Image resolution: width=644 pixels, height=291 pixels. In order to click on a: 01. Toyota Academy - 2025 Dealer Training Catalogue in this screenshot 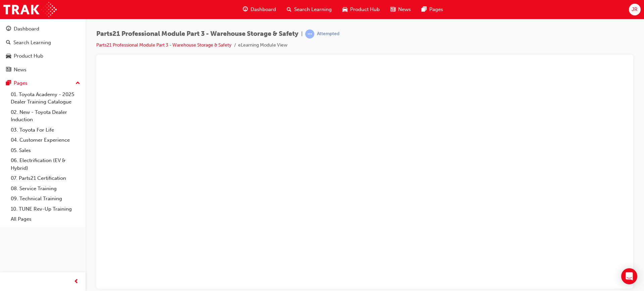, I will do `click(45, 98)`.